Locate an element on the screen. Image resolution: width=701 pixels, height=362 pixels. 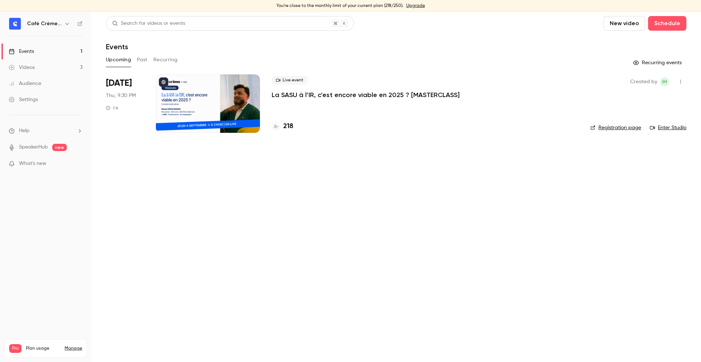
div: Search for videos or events is located at coordinates (149, 23).